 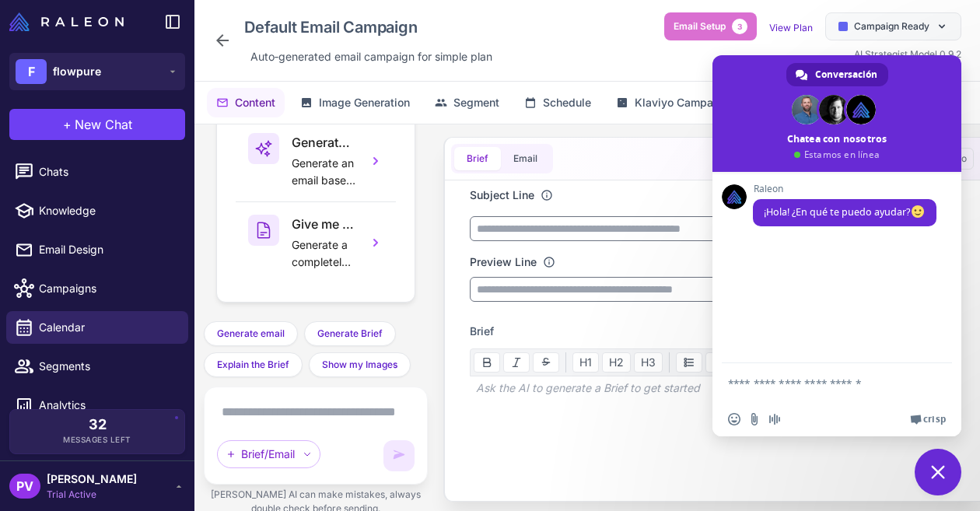 What do you see at coordinates (467, 103) in the screenshot?
I see `button: Segment` at bounding box center [467, 103].